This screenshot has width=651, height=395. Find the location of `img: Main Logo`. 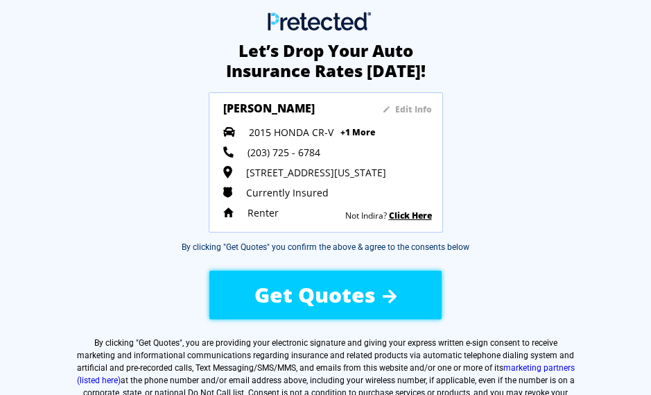

img: Main Logo is located at coordinates (319, 21).